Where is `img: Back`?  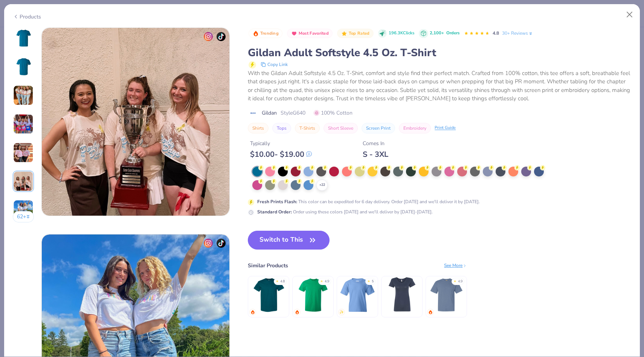 img: Back is located at coordinates (24, 67).